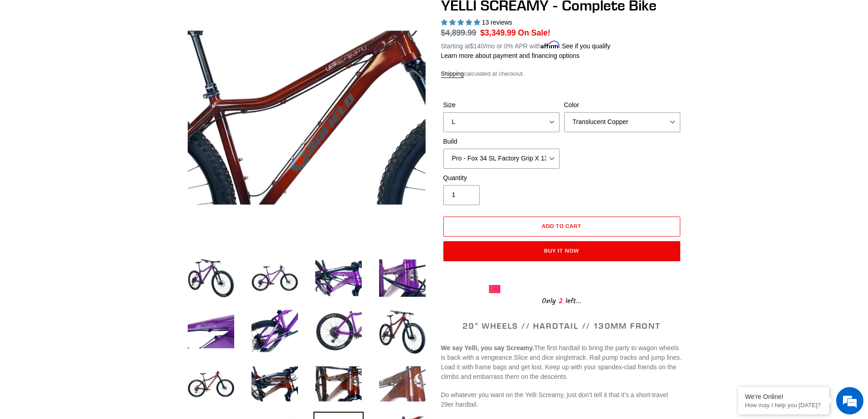 This screenshot has height=419, width=868. What do you see at coordinates (496, 22) in the screenshot?
I see `span: 13 reviews` at bounding box center [496, 22].